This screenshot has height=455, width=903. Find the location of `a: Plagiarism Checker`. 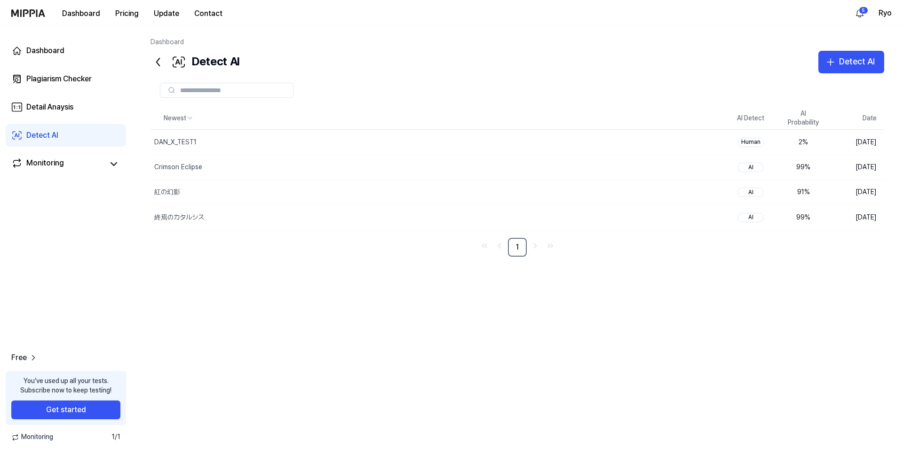

a: Plagiarism Checker is located at coordinates (66, 79).